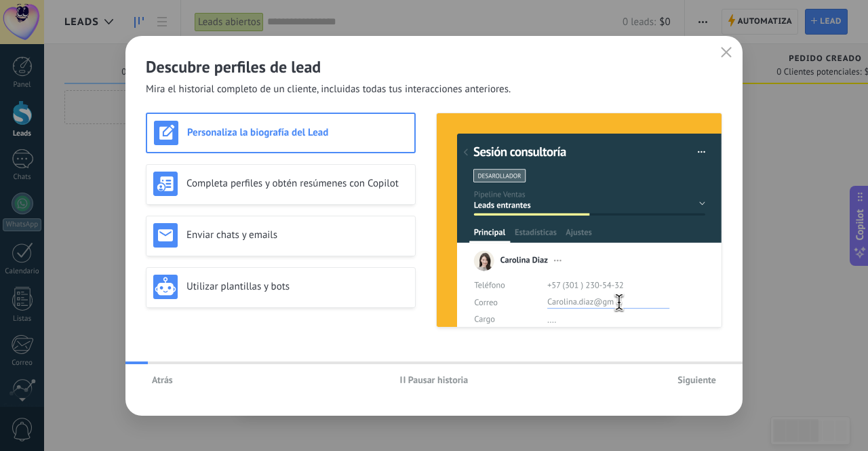  What do you see at coordinates (297, 132) in the screenshot?
I see `h3: Personaliza la biografía del Lead` at bounding box center [297, 132].